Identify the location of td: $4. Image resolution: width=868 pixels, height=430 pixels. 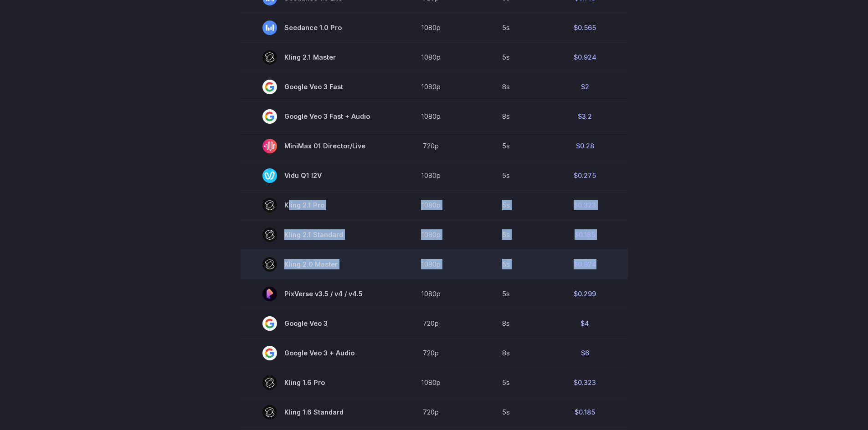
(585, 323).